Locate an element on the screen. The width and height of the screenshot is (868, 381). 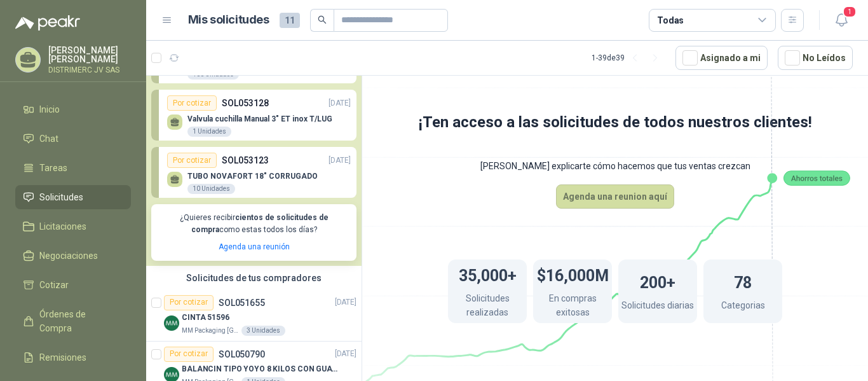
a: Licitaciones is located at coordinates (73, 226).